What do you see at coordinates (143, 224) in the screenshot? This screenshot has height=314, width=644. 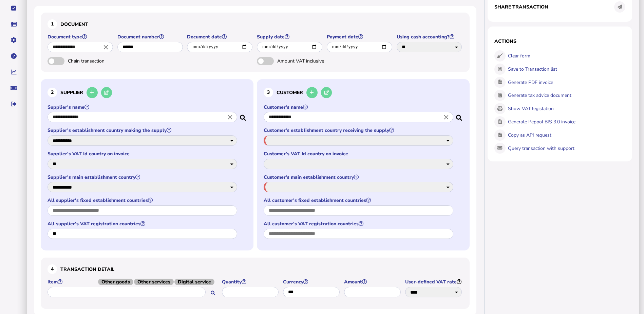 I see `label: All supplier's VAT registration countries` at bounding box center [143, 224].